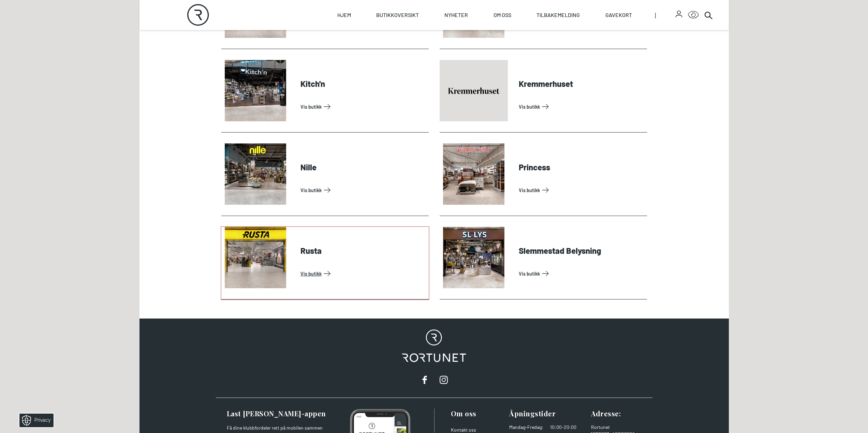 The height and width of the screenshot is (433, 868). What do you see at coordinates (36, 9) in the screenshot?
I see `h5: Privacy` at bounding box center [36, 9].